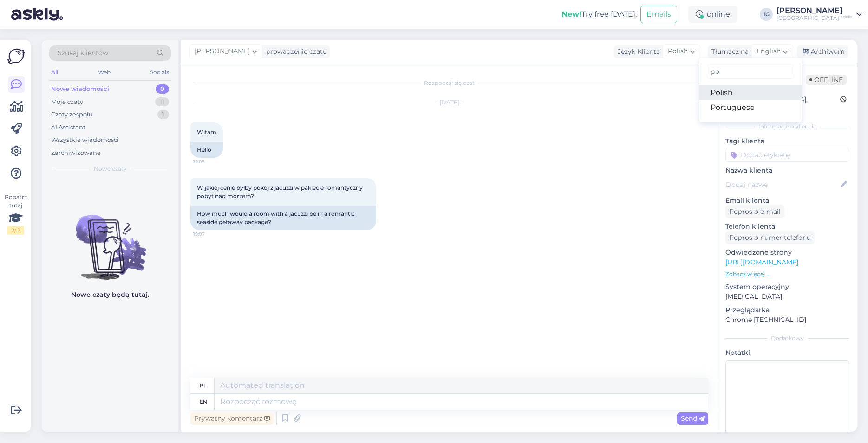  What do you see at coordinates (787, 141) in the screenshot?
I see `p: Tagi klienta` at bounding box center [787, 141].